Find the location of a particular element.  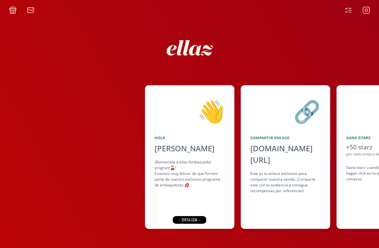

div: ← desliza → is located at coordinates (189, 220).